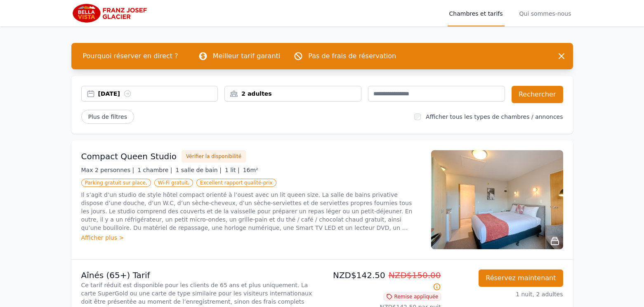  Describe the element at coordinates (252, 211) in the screenshot. I see `p: Il s’agit d’un studio de style hôtel compact orienté à l’ouest avec un lit queen size. La salle d...` at that location.